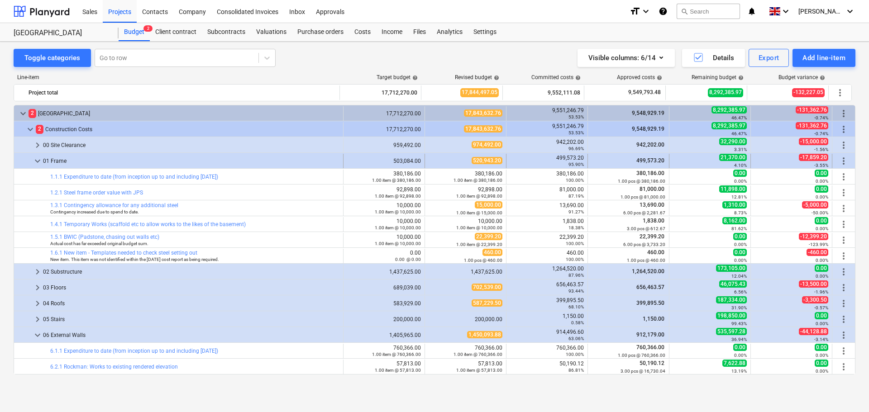  What do you see at coordinates (176, 32) in the screenshot?
I see `a: Client contract` at bounding box center [176, 32].